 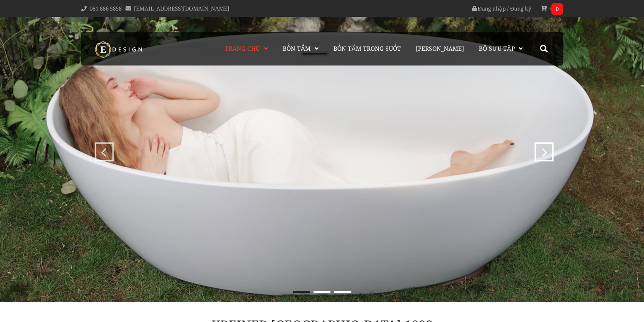 I want to click on div: next, so click(x=542, y=147).